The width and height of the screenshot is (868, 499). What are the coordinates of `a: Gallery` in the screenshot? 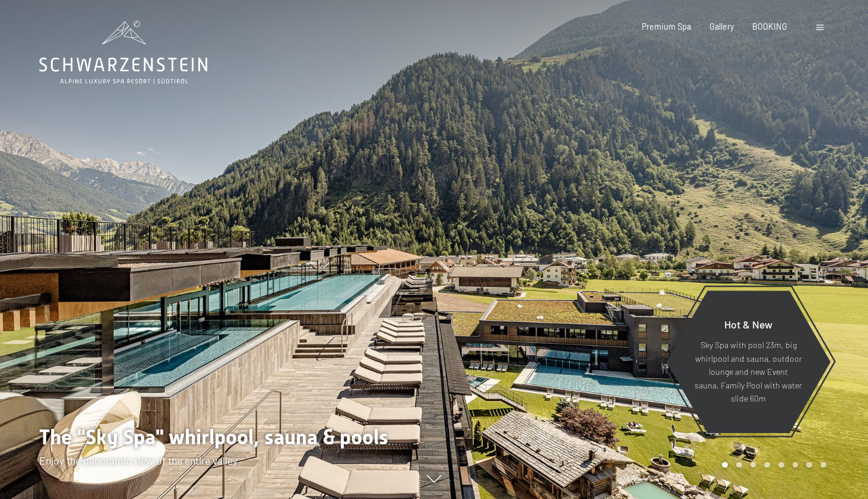 It's located at (721, 26).